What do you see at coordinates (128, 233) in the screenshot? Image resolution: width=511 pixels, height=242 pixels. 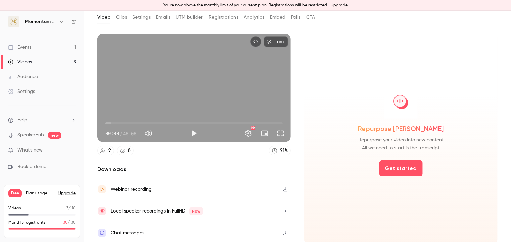 I see `div: Chat messages` at bounding box center [128, 233].